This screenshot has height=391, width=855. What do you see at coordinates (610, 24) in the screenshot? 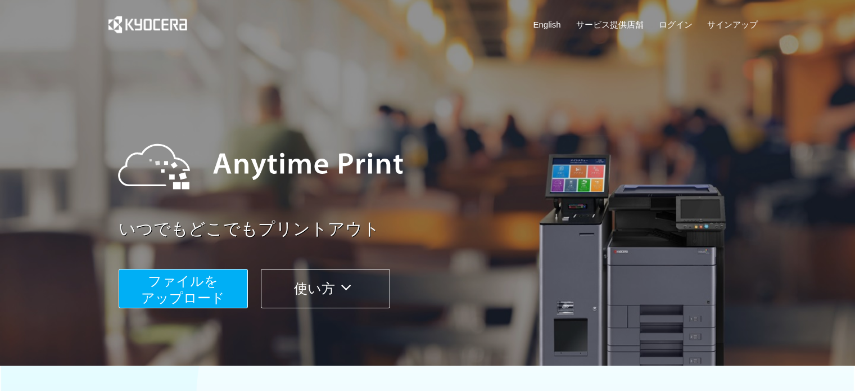
I see `a: サービス提供店舗` at bounding box center [610, 24].